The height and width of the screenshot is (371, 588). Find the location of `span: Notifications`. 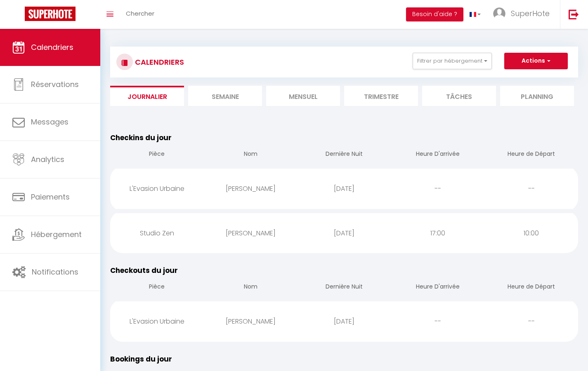

span: Notifications is located at coordinates (55, 272).